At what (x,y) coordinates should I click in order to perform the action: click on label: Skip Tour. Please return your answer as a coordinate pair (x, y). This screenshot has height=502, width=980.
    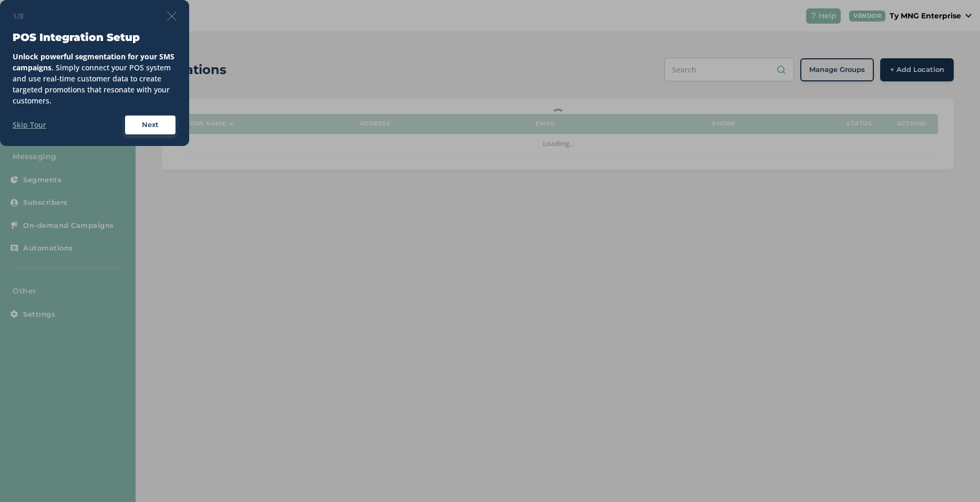
    Looking at the image, I should click on (30, 125).